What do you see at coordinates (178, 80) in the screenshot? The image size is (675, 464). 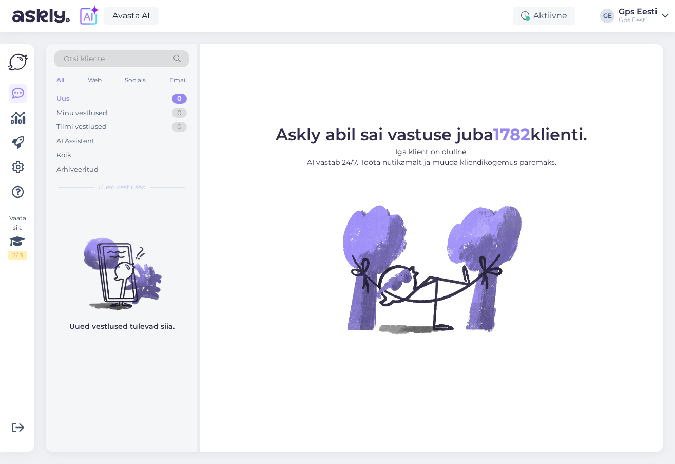 I see `div: Email` at bounding box center [178, 80].